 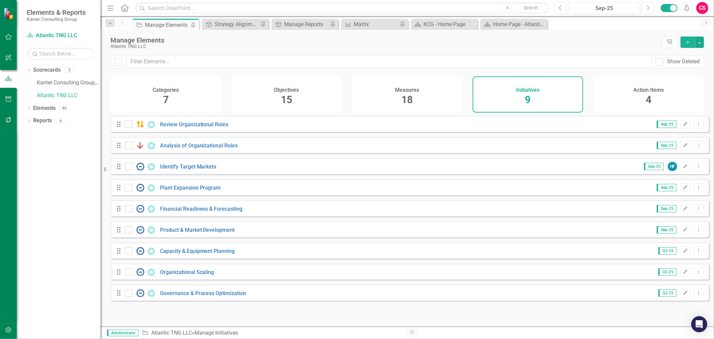 I want to click on a: Identify Target Markets, so click(x=188, y=166).